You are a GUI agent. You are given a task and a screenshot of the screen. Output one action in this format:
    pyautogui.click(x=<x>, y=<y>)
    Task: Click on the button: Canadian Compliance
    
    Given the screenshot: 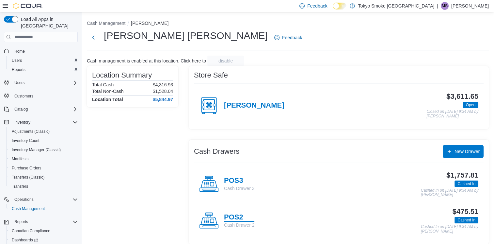 What is the action you would take?
    pyautogui.click(x=43, y=231)
    